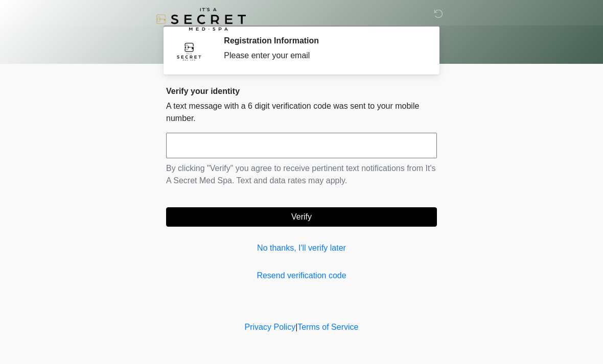  Describe the element at coordinates (302, 249) in the screenshot. I see `a: No thanks, I'll verify later` at that location.